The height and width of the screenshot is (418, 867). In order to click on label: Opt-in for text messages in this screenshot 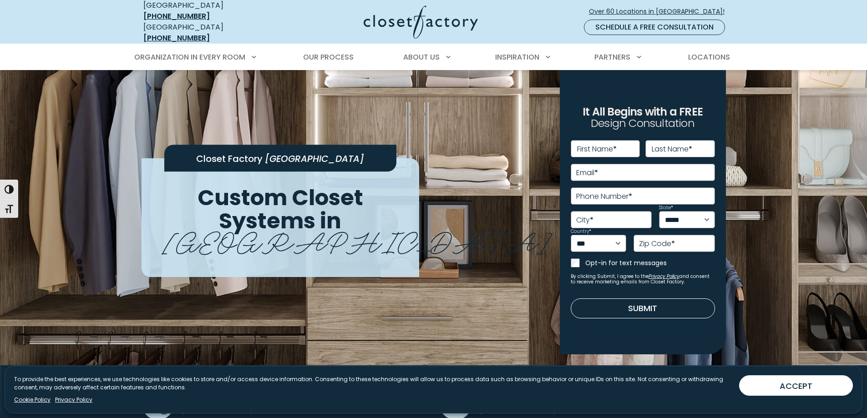, I will do `click(650, 263)`.